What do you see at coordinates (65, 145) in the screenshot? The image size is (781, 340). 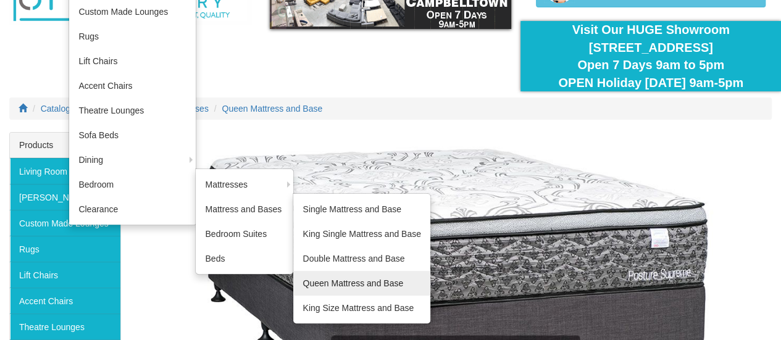 I see `div: Products` at bounding box center [65, 145].